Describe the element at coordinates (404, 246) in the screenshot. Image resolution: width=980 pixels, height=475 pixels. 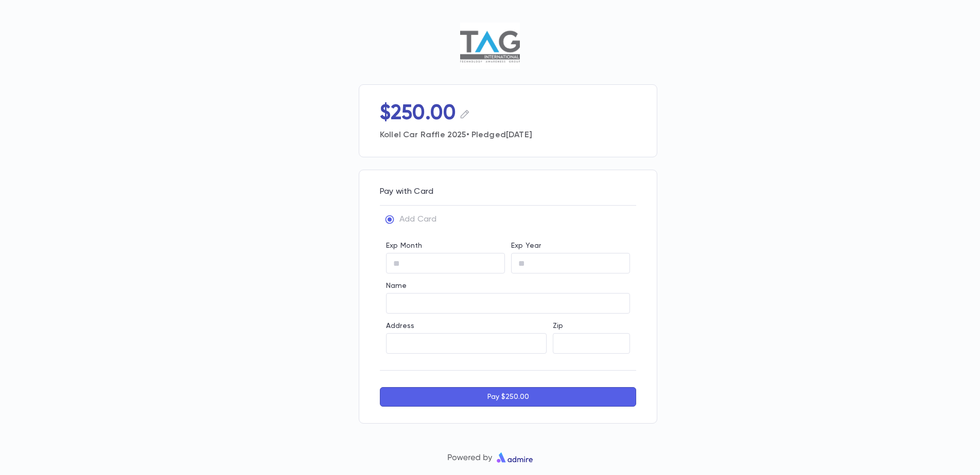
I see `label: Exp Month` at that location.